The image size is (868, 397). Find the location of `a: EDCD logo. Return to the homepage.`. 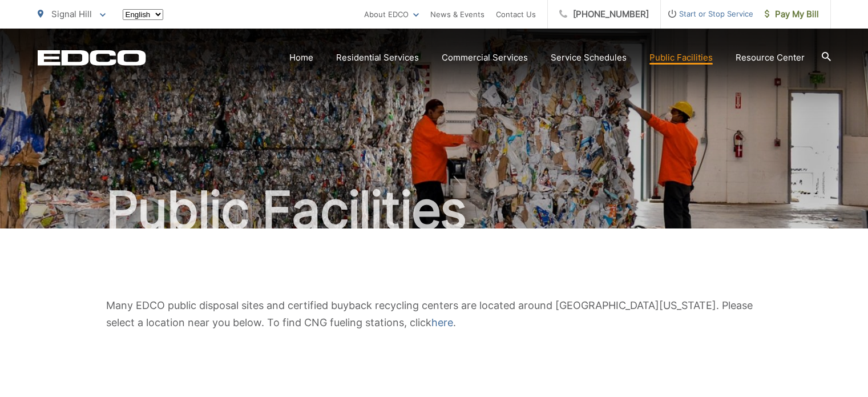

a: EDCD logo. Return to the homepage. is located at coordinates (92, 58).